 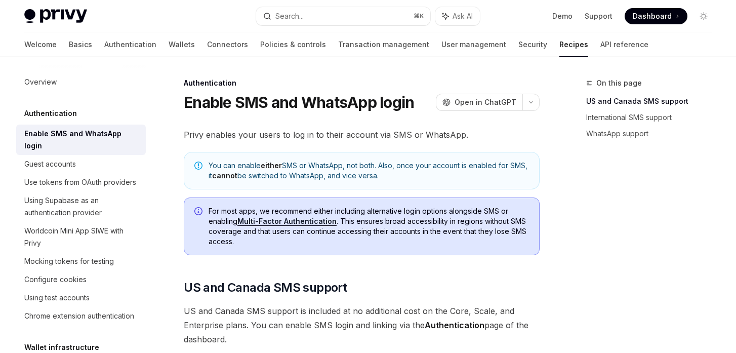 What do you see at coordinates (81, 82) in the screenshot?
I see `a: Overview` at bounding box center [81, 82].